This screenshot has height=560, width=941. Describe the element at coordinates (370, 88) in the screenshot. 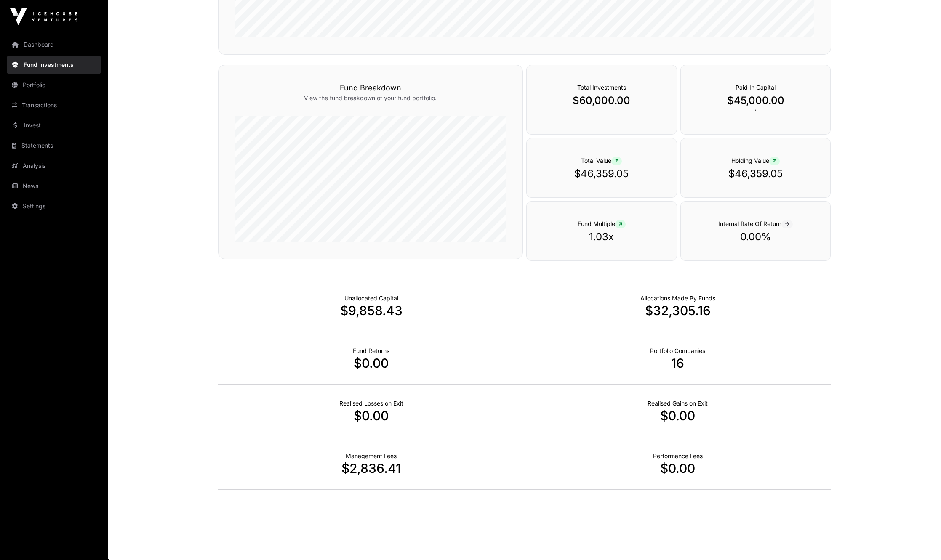

I see `h3: Fund Breakdown` at that location.